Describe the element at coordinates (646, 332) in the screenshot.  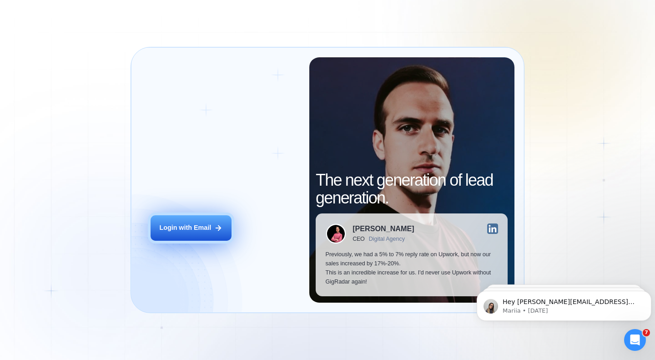
I see `span: 7` at that location.